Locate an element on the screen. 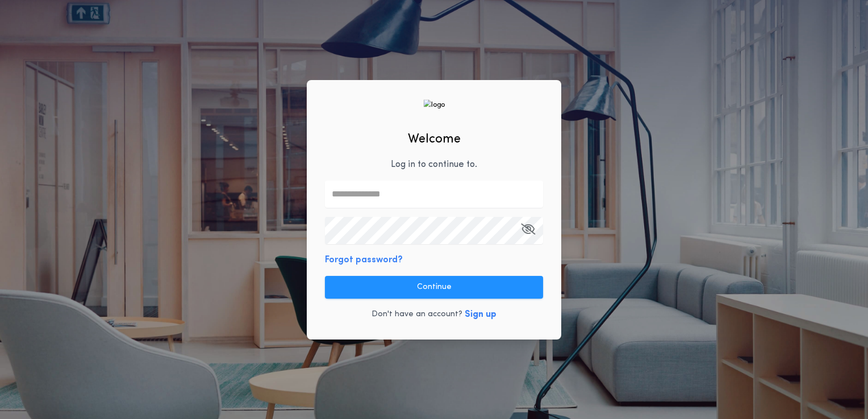 This screenshot has width=868, height=419. img: logo is located at coordinates (434, 105).